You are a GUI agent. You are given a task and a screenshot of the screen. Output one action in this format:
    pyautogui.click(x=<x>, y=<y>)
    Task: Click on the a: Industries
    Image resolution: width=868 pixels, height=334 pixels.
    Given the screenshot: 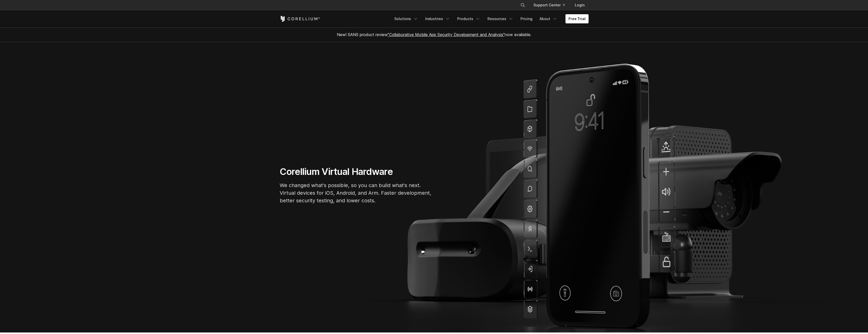 What is the action you would take?
    pyautogui.click(x=438, y=19)
    